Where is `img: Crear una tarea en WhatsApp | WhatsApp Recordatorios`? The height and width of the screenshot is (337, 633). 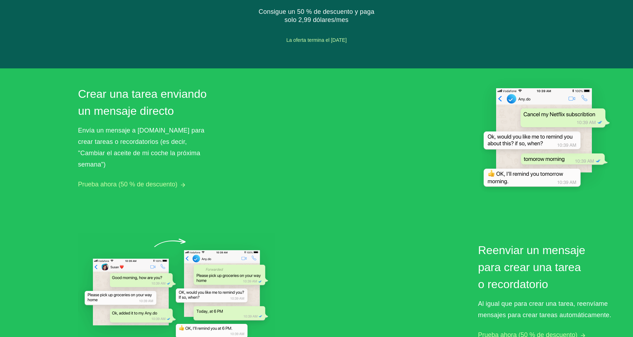 img: Crear una tarea en WhatsApp | WhatsApp Recordatorios is located at coordinates (541, 136).